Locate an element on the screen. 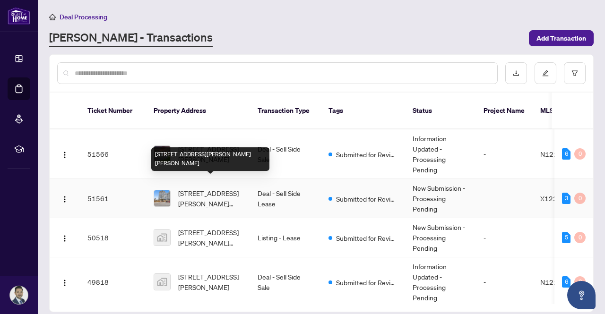 The width and height of the screenshot is (605, 314). span: home is located at coordinates (52, 17).